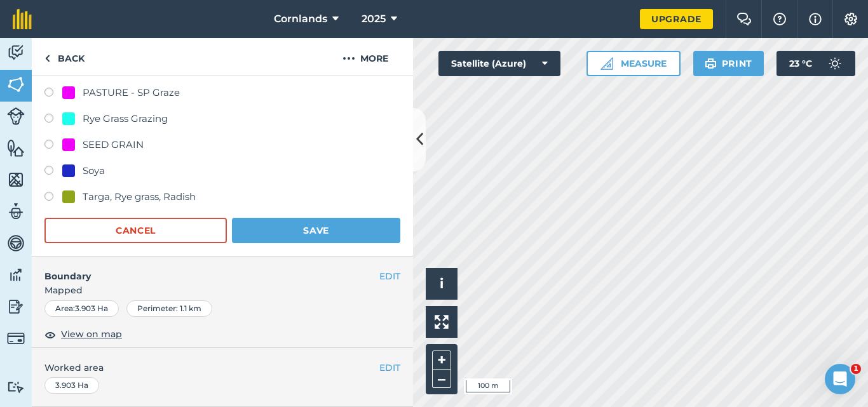 The width and height of the screenshot is (868, 407). What do you see at coordinates (315, 230) in the screenshot?
I see `button: Save` at bounding box center [315, 230].